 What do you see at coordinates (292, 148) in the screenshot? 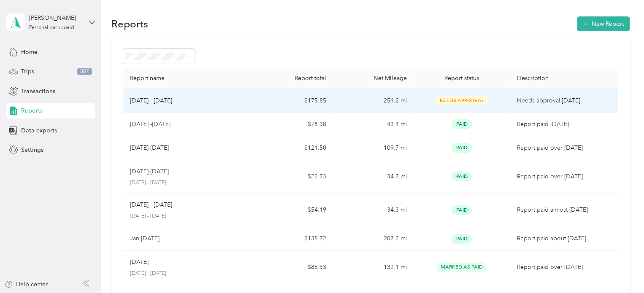
I see `td: $121.50` at bounding box center [292, 148].